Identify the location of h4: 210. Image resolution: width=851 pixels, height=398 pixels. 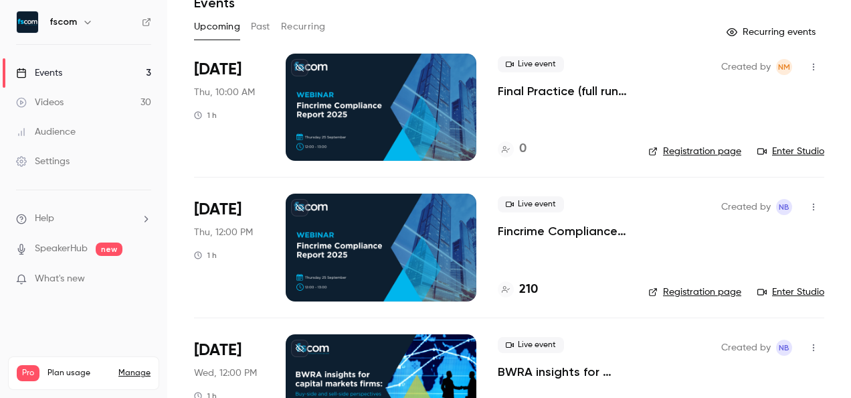
(529, 289).